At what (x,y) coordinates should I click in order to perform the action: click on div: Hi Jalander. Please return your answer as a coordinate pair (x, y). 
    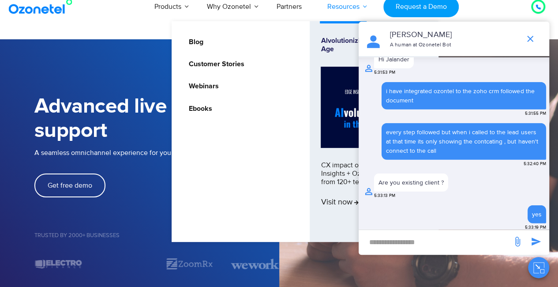
    Looking at the image, I should click on (394, 59).